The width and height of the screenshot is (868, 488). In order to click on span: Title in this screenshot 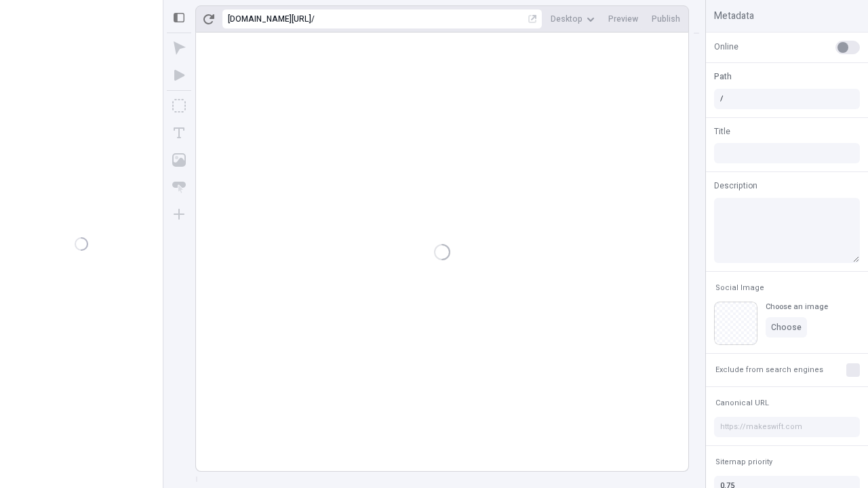, I will do `click(723, 132)`.